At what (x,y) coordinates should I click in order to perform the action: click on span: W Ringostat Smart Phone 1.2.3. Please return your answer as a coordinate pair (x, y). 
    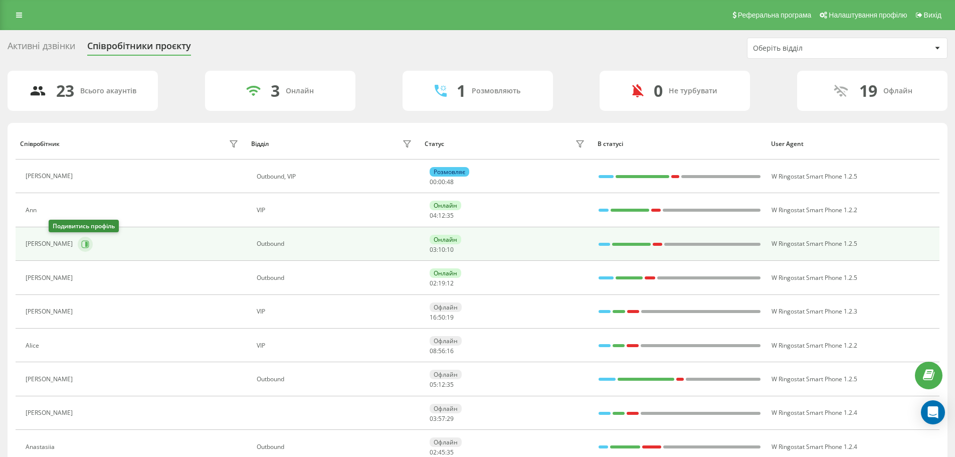
    Looking at the image, I should click on (814, 311).